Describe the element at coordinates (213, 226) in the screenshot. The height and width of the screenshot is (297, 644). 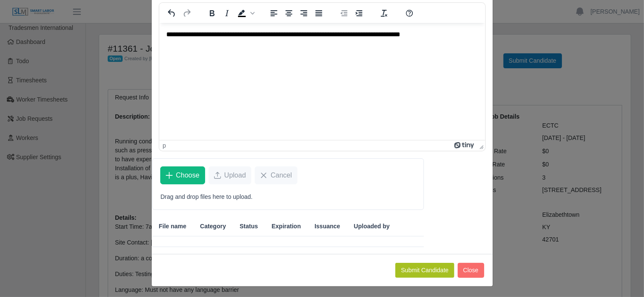
I see `span: Category` at that location.